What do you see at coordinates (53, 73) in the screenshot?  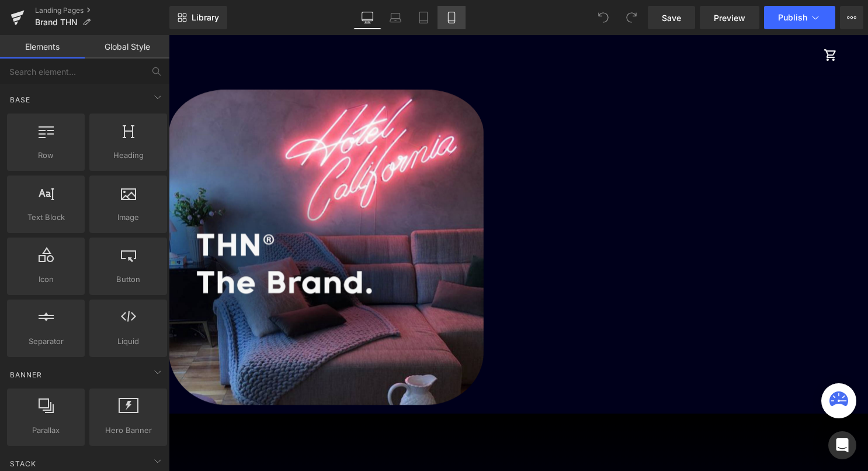 I see `img: tab_domain_overview_orange.svg` at bounding box center [53, 73].